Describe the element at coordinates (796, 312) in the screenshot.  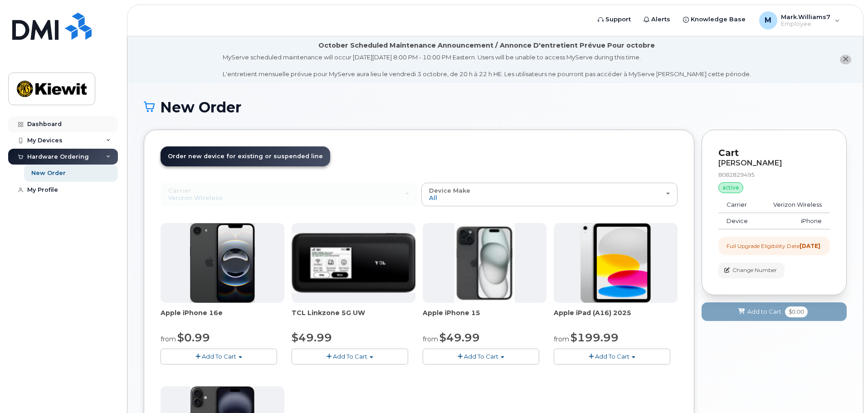
I see `span: $0.00` at that location.